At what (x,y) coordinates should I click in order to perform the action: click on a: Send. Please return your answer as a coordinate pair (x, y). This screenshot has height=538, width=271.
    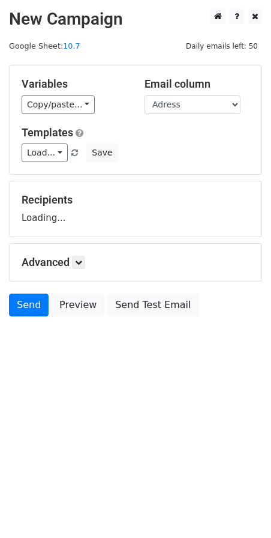
    Looking at the image, I should click on (29, 305).